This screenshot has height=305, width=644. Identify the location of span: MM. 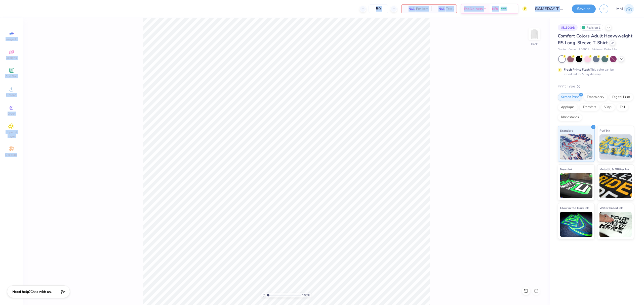
(620, 9).